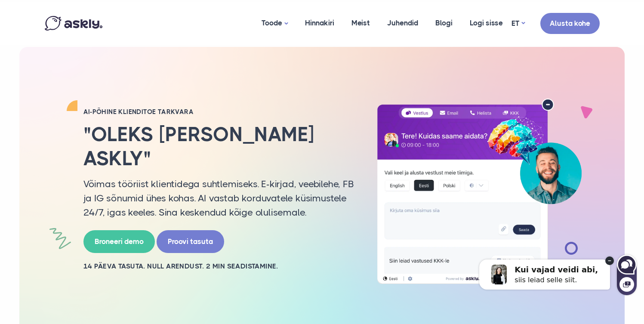 This screenshot has height=324, width=644. What do you see at coordinates (119, 241) in the screenshot?
I see `a: Broneeri demo` at bounding box center [119, 241].